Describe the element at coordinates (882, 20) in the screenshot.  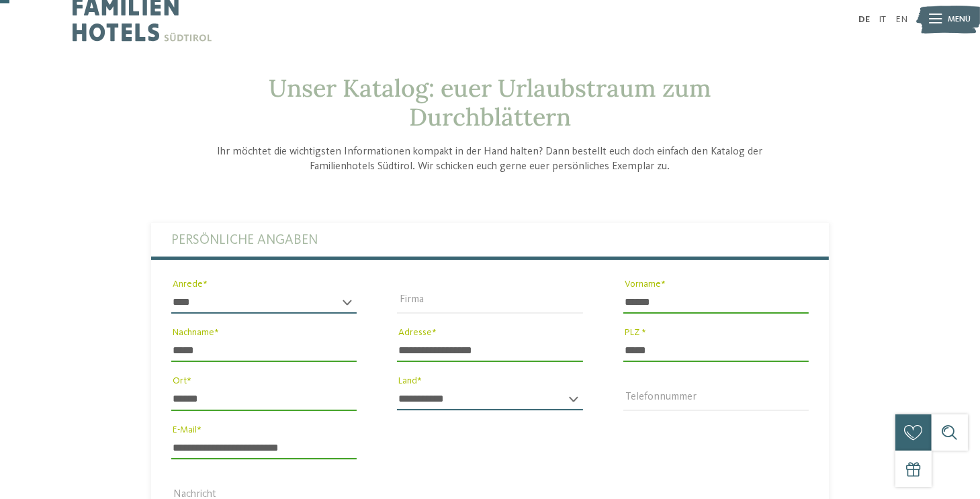
I see `a: IT` at that location.